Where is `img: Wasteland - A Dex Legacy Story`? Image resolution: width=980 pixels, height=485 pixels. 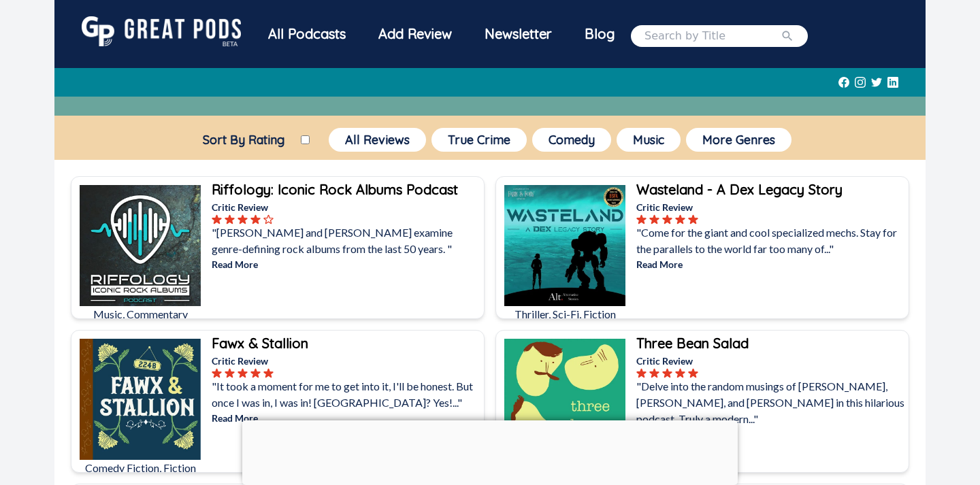 img: Wasteland - A Dex Legacy Story is located at coordinates (565, 245).